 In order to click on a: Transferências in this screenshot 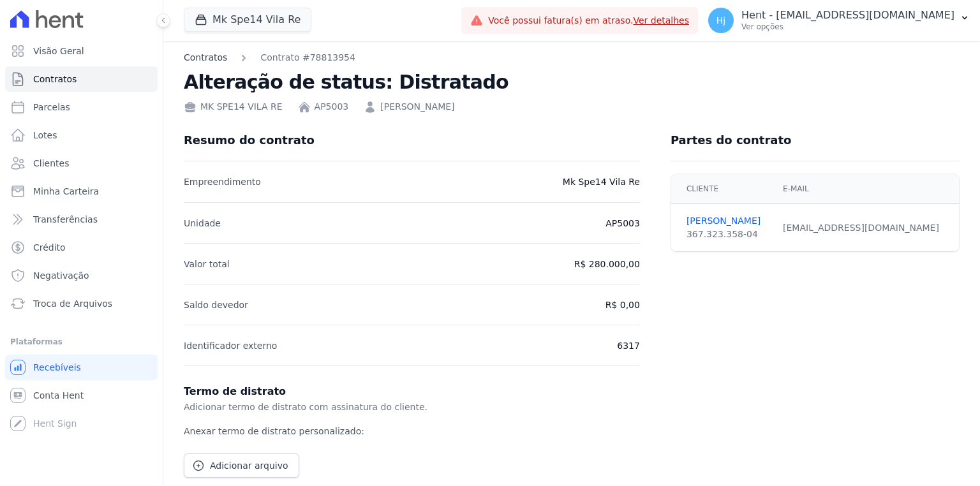, I will do `click(81, 219)`.